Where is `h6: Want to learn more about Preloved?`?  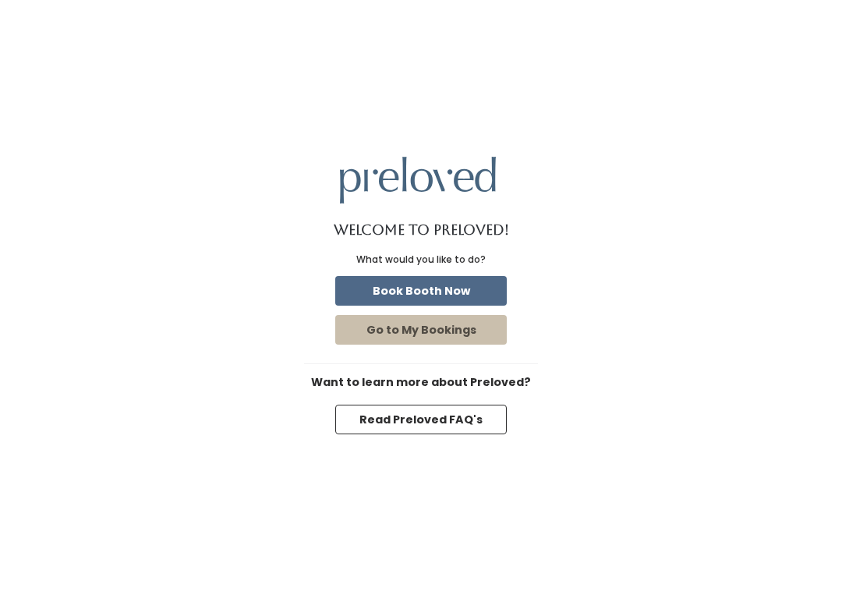
h6: Want to learn more about Preloved? is located at coordinates (421, 383).